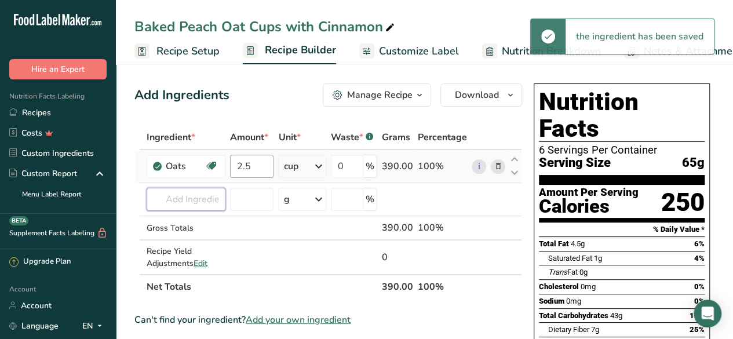 The image size is (733, 339). I want to click on span: 4.5g, so click(578, 243).